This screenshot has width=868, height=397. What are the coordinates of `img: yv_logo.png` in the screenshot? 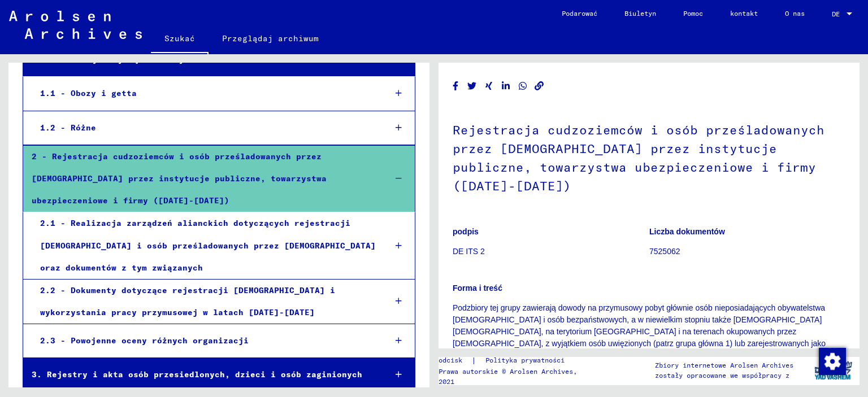 It's located at (833, 370).